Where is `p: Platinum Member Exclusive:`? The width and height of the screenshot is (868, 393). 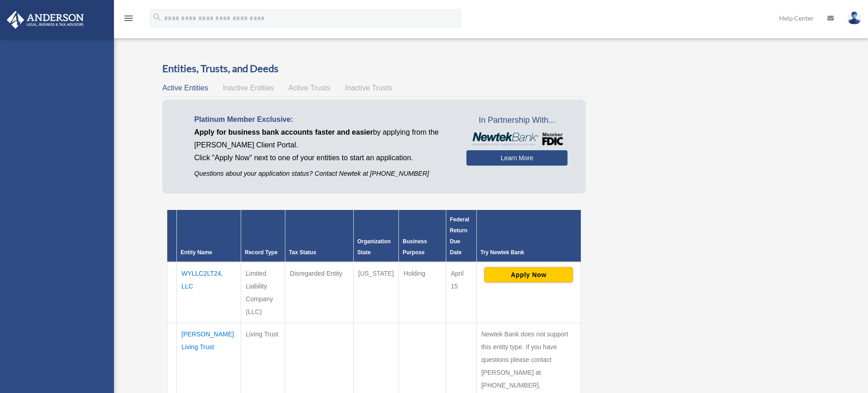 p: Platinum Member Exclusive: is located at coordinates (323, 119).